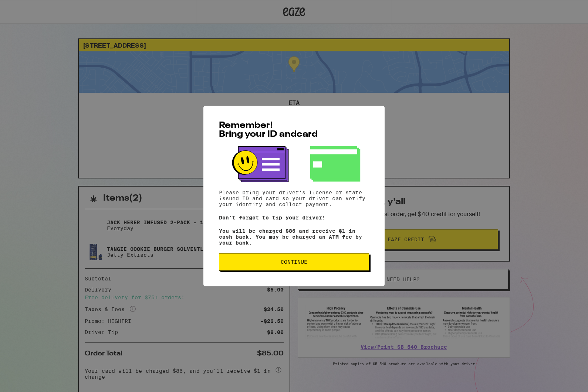 This screenshot has height=392, width=588. Describe the element at coordinates (294, 199) in the screenshot. I see `p: Please bring your driver's license or state issued ID and card so your driver can verify your ide...` at that location.